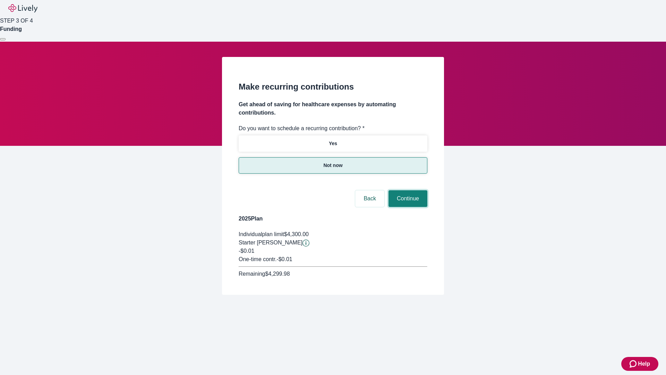  I want to click on svg: Zendesk support icon, so click(634, 364).